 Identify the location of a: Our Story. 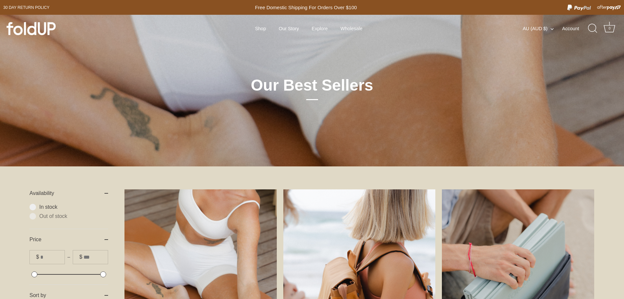
(289, 29).